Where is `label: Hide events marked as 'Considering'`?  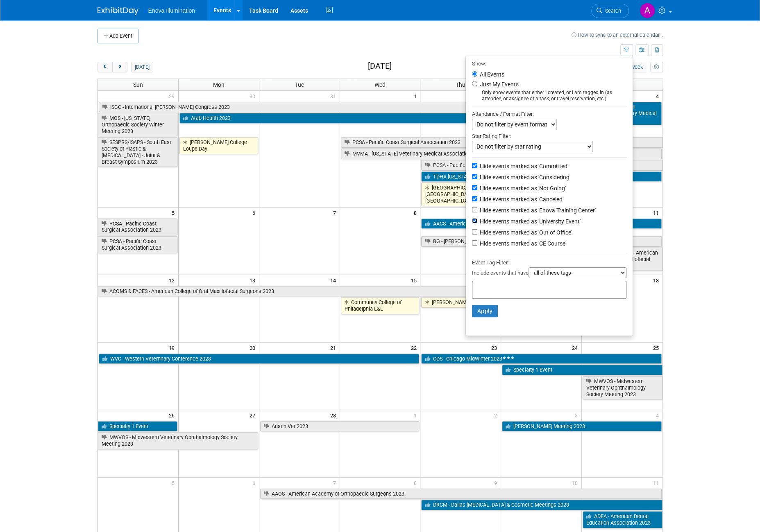 label: Hide events marked as 'Considering' is located at coordinates (524, 177).